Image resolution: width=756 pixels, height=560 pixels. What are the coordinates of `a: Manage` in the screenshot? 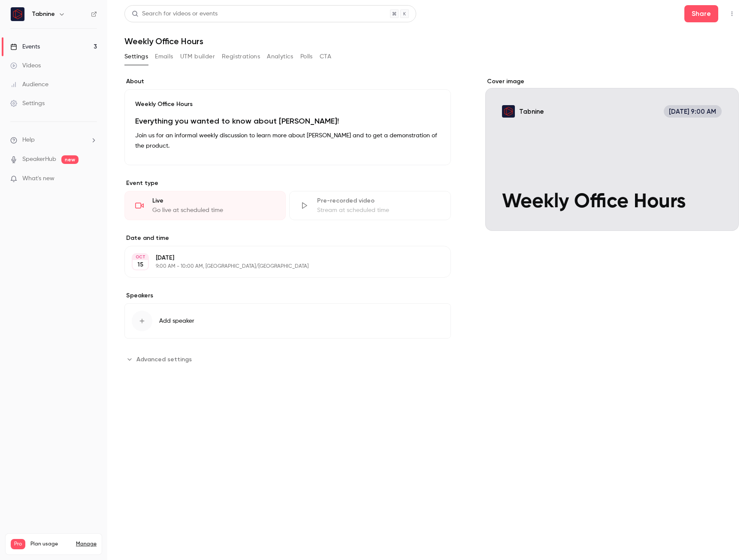 It's located at (86, 544).